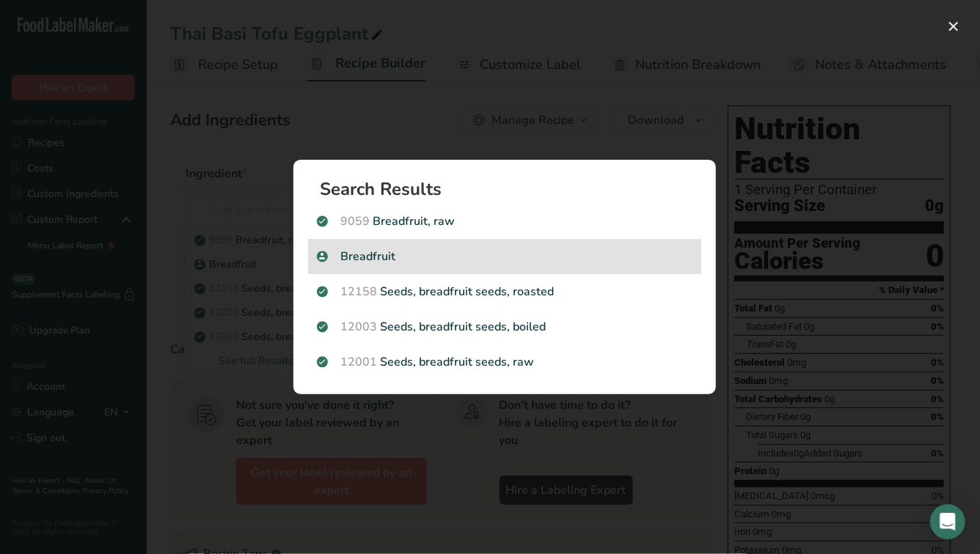 This screenshot has width=980, height=554. What do you see at coordinates (355, 221) in the screenshot?
I see `span: 9059` at bounding box center [355, 221].